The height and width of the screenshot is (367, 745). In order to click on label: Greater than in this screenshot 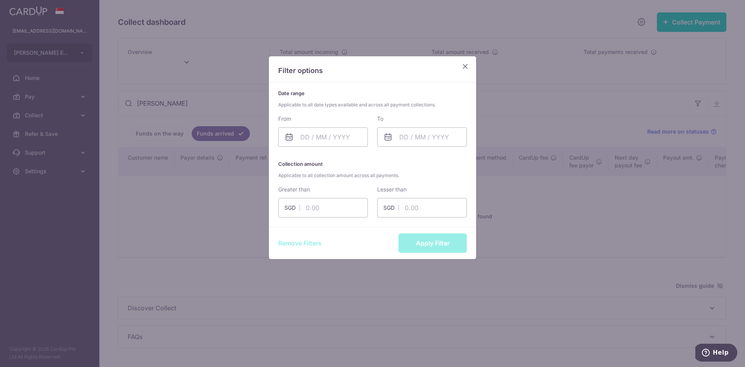, I will do `click(294, 189)`.